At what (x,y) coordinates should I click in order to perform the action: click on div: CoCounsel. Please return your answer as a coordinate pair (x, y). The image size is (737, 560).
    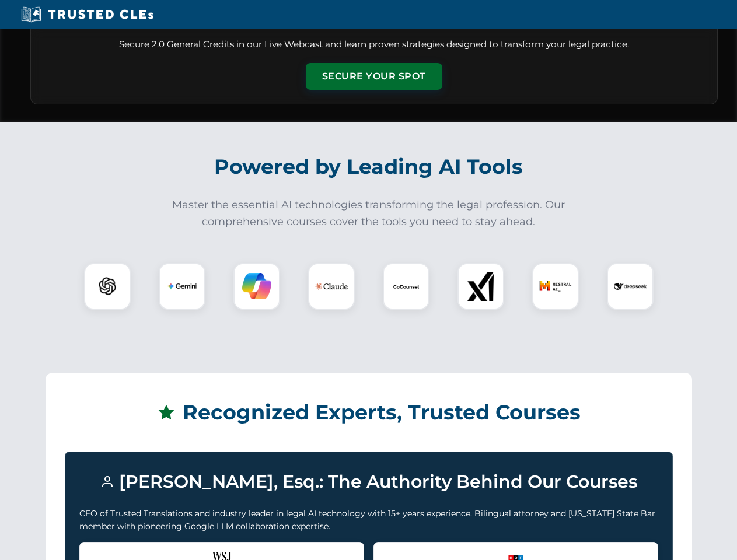
    Looking at the image, I should click on (406, 287).